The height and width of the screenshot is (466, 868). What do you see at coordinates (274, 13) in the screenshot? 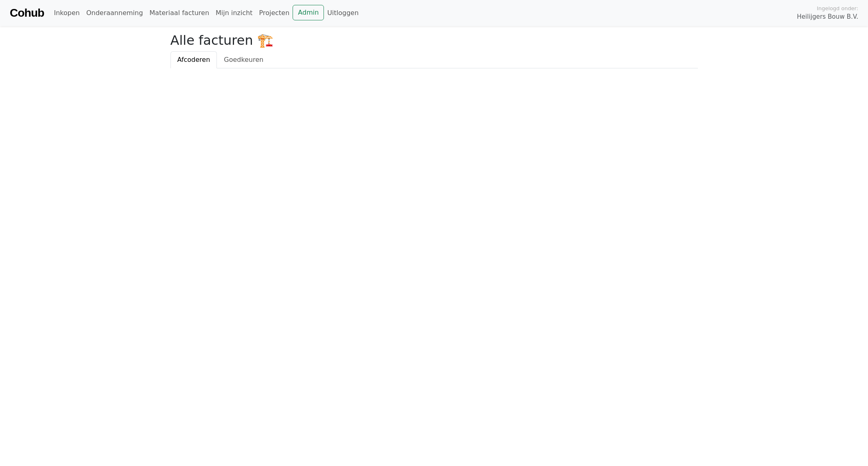
I see `a: Projecten` at bounding box center [274, 13].